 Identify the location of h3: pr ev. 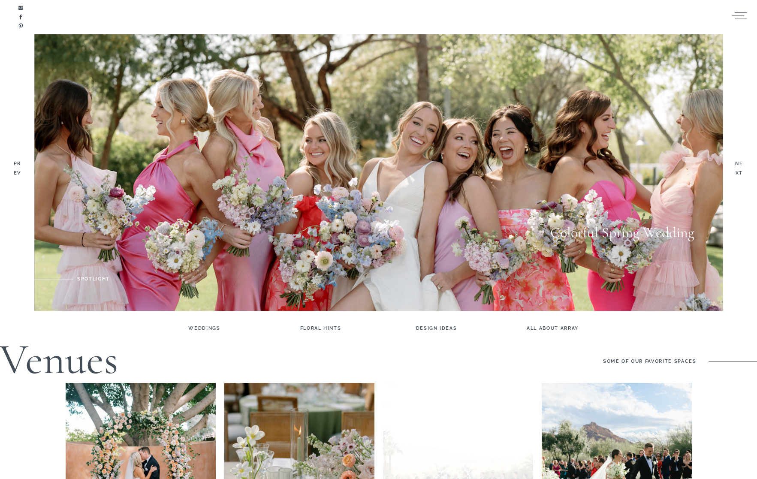
(17, 170).